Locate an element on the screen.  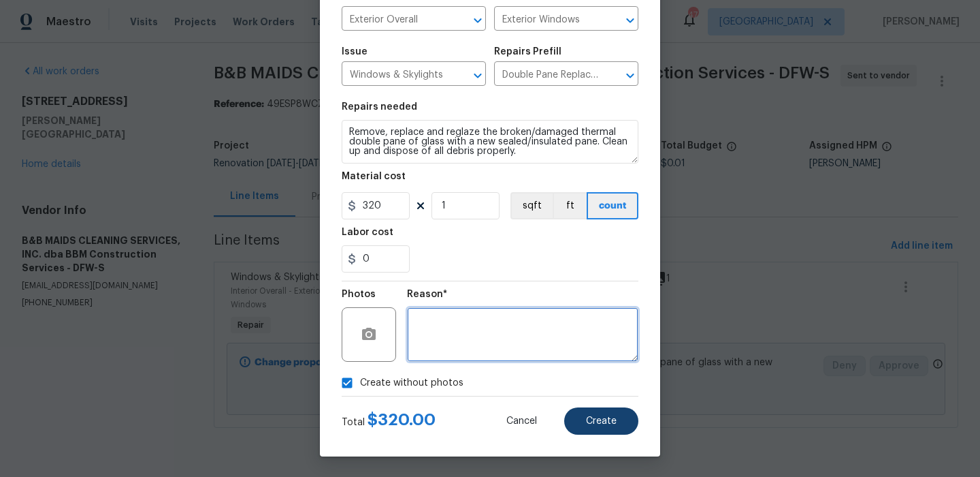
button: Create is located at coordinates (601, 421).